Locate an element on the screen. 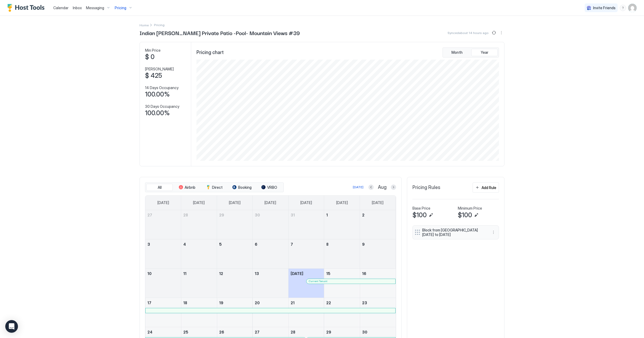  button: All is located at coordinates (160, 187).